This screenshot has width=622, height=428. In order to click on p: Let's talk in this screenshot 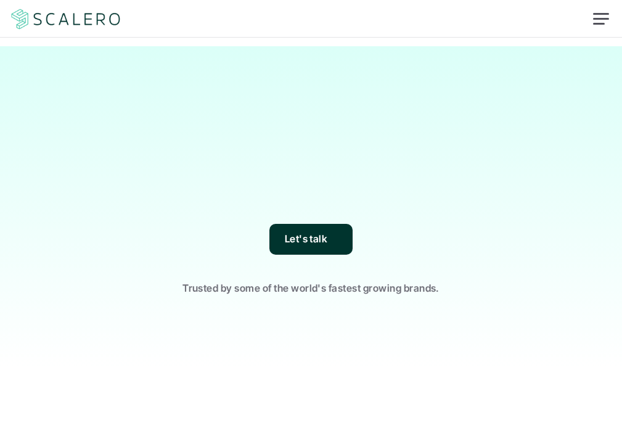, I will do `click(306, 239)`.